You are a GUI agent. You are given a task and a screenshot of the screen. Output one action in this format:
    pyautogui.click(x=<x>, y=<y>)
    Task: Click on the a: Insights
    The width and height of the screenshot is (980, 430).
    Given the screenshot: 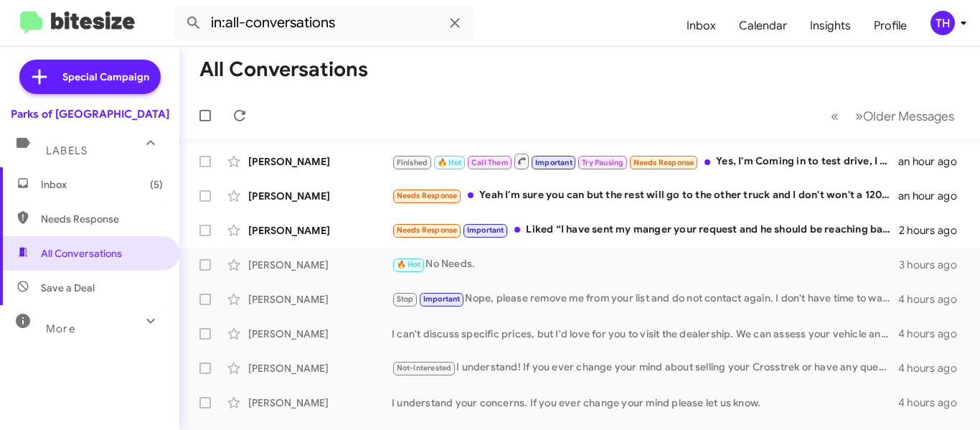 What is the action you would take?
    pyautogui.click(x=831, y=26)
    